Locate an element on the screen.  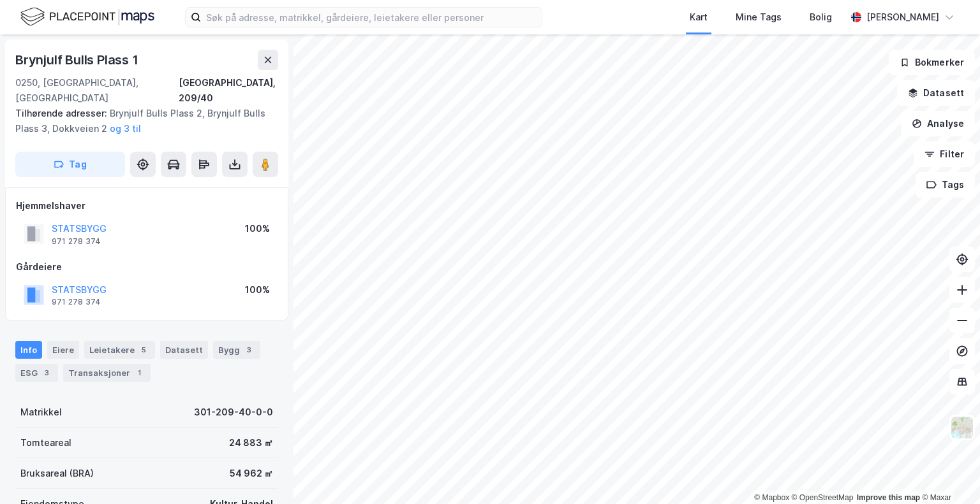
div: ESG is located at coordinates (36, 373).